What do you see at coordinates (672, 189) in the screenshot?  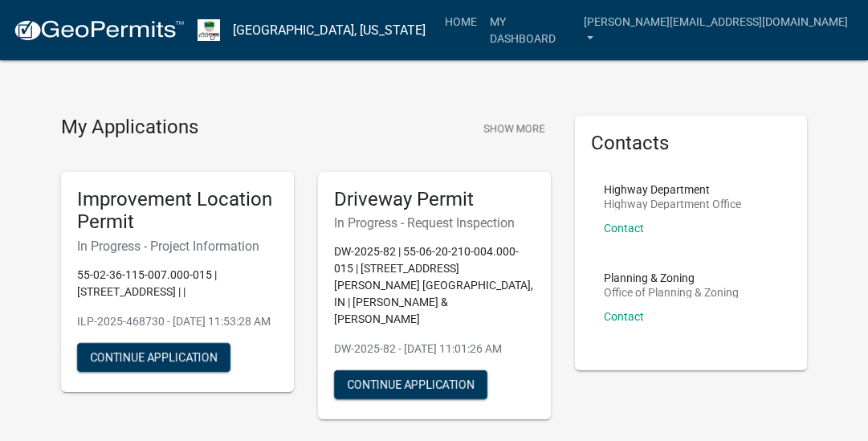 I see `p: Highway Department` at bounding box center [672, 189].